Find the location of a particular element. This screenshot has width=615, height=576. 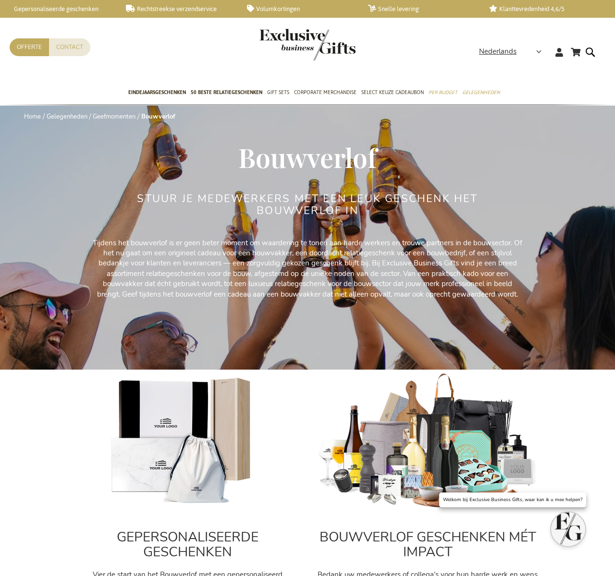

a: Select Keuze Cadeaubon is located at coordinates (392, 93).